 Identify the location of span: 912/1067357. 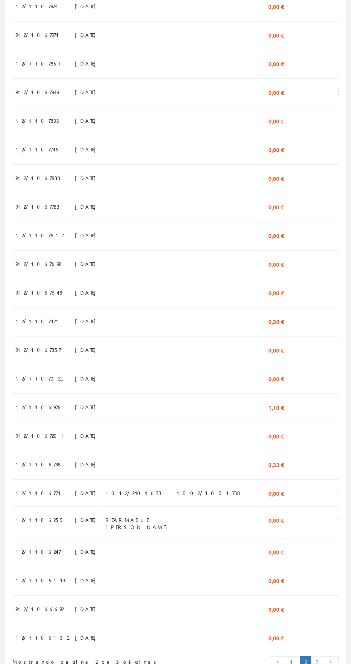
(38, 350).